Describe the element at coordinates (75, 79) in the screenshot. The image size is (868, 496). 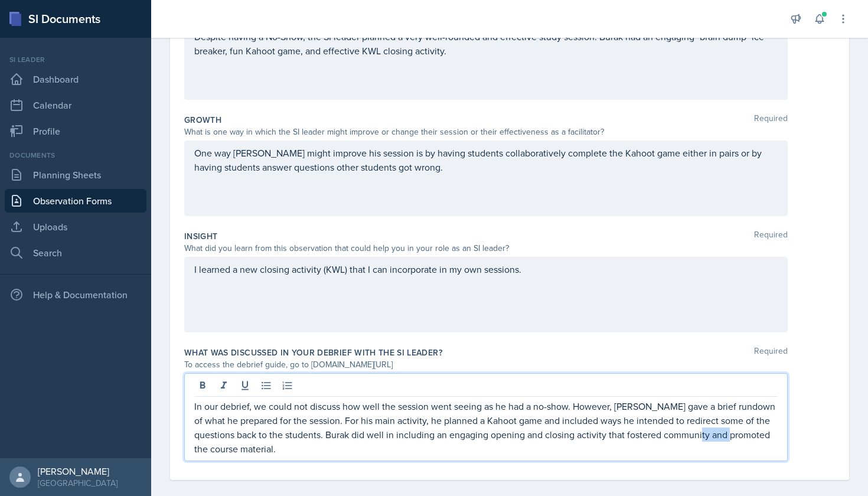
I see `a: Dashboard` at that location.